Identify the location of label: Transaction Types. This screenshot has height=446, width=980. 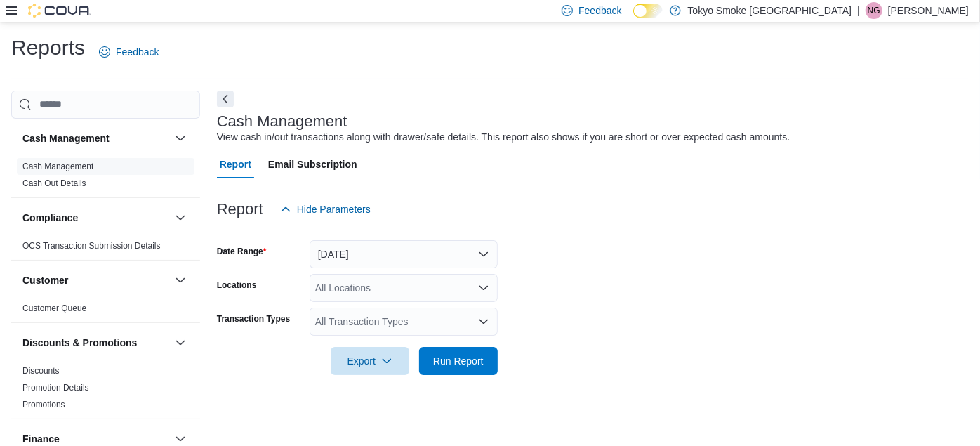
(253, 319).